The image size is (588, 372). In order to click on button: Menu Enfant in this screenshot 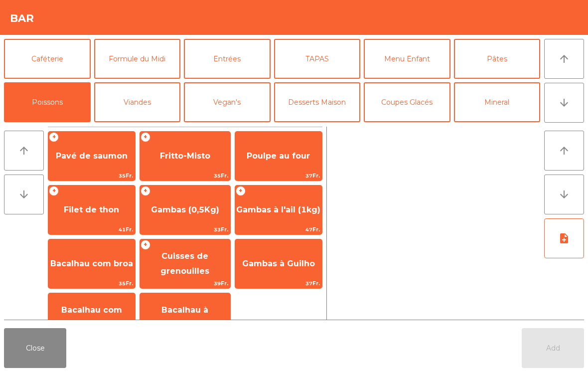, I will do `click(407, 59)`.